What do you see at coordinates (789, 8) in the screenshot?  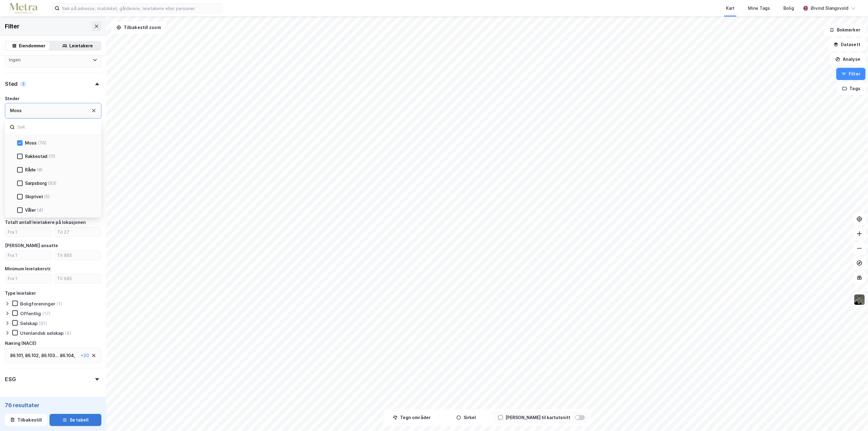 I see `div: Bolig` at bounding box center [789, 8].